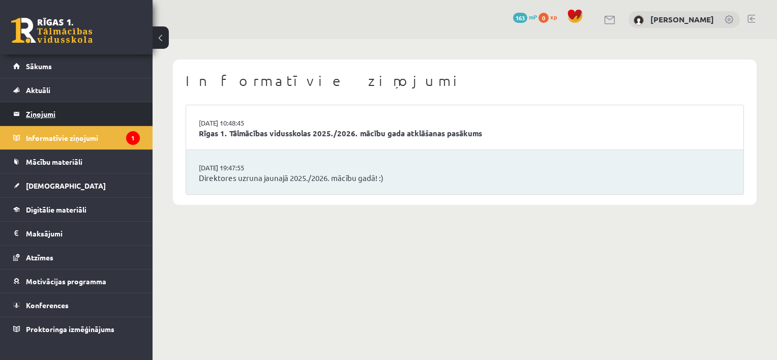 The image size is (777, 360). Describe the element at coordinates (76, 257) in the screenshot. I see `a: Atzīmes` at that location.